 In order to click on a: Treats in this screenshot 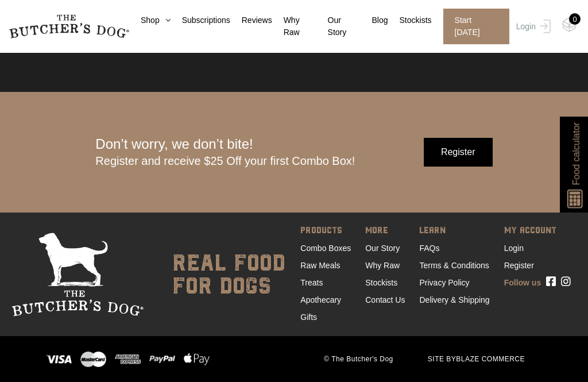, I will do `click(311, 283)`.